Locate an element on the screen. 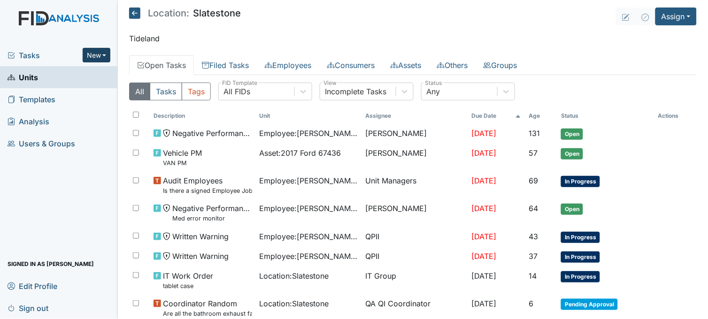 The width and height of the screenshot is (708, 319). span: Asset : 2017 Ford 67436 is located at coordinates (301, 153).